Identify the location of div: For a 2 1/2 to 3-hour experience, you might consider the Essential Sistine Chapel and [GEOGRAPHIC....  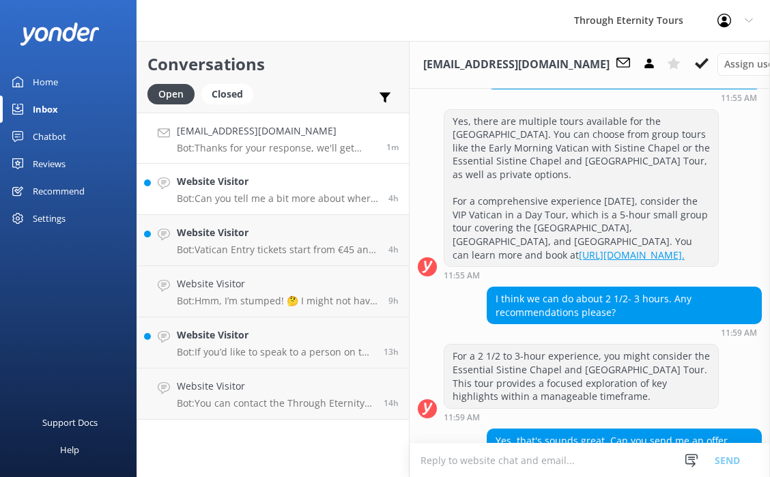
(581, 376).